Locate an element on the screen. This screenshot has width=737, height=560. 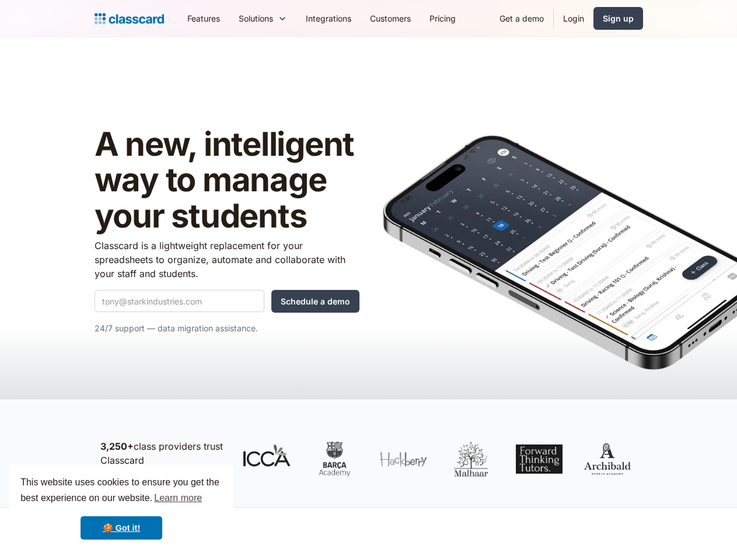
p: Classcard is a lightweight replacement for your spreadsheets to organize, automate and collaborat... is located at coordinates (227, 260).